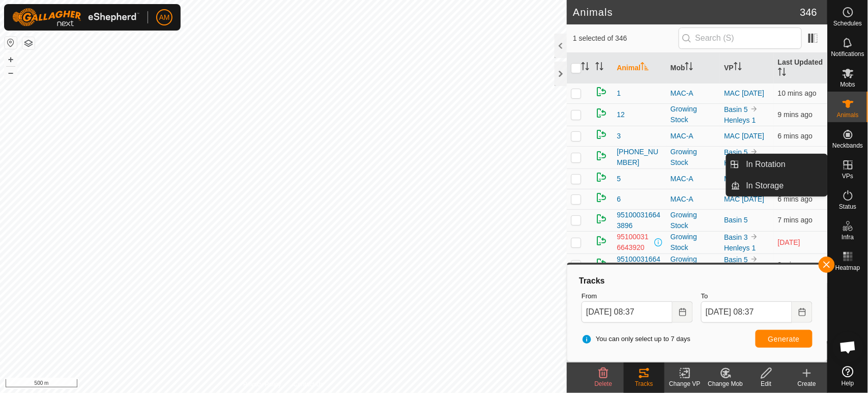 The height and width of the screenshot is (393, 868). What do you see at coordinates (765, 186) in the screenshot?
I see `span: In Storage` at bounding box center [765, 186].